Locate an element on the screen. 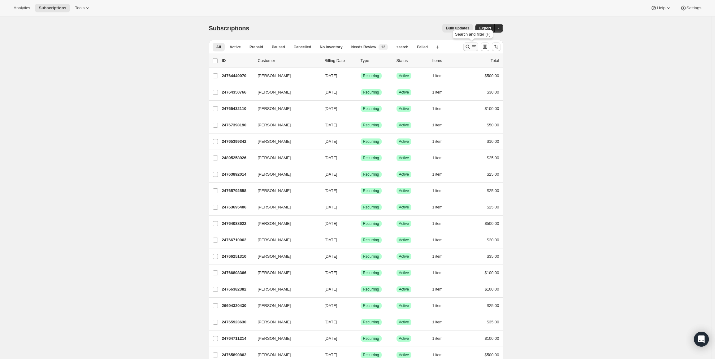  p: 24765432110 is located at coordinates (237, 109).